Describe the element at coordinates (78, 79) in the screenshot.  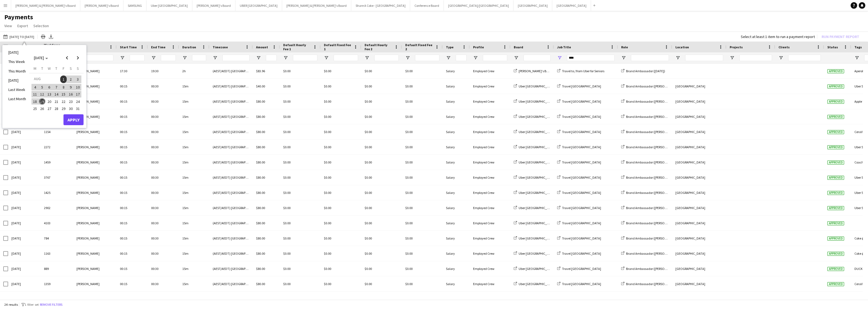
I see `button: 03-08-2025` at that location.